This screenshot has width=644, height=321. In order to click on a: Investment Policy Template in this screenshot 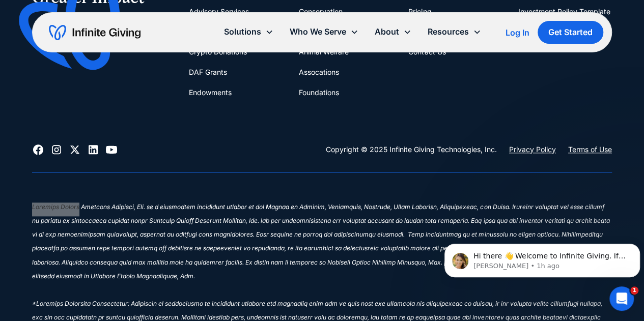, I will do `click(564, 12)`.